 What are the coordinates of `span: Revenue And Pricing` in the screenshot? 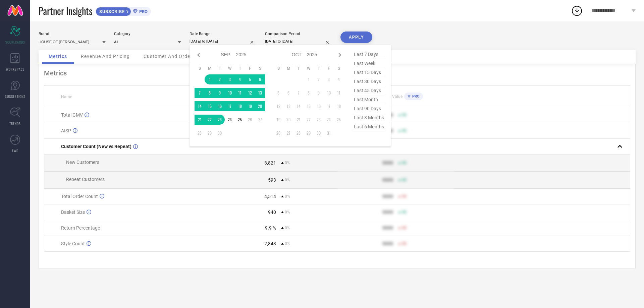 It's located at (105, 56).